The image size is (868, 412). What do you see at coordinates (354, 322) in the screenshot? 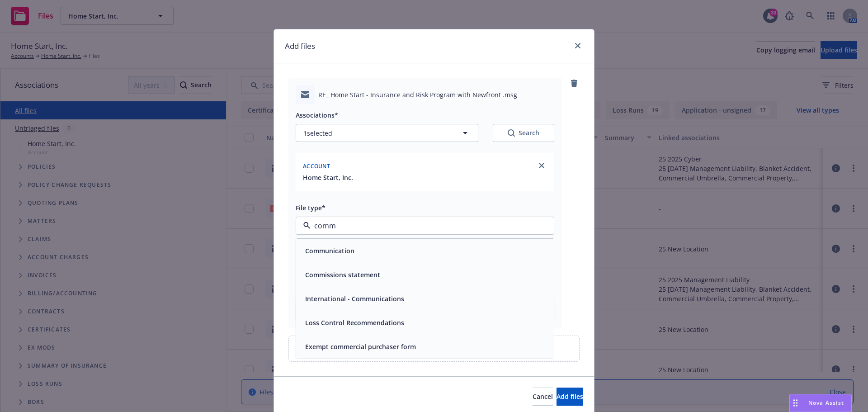
I see `button: Loss Control Recommendations` at bounding box center [354, 322].